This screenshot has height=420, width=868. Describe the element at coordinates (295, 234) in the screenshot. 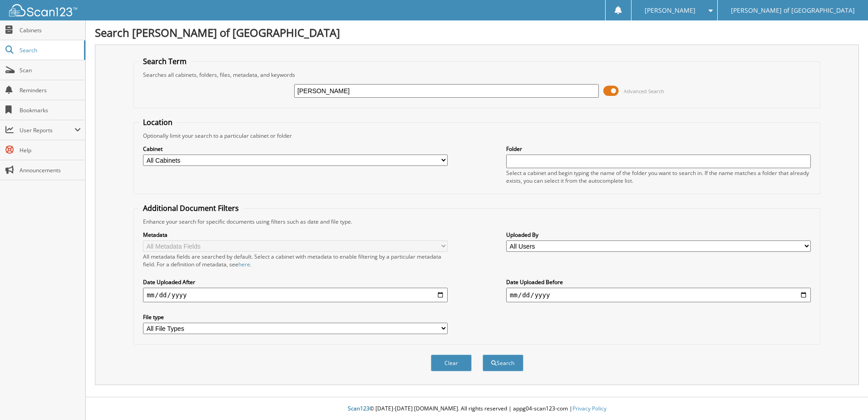

I see `label: Metadata` at that location.